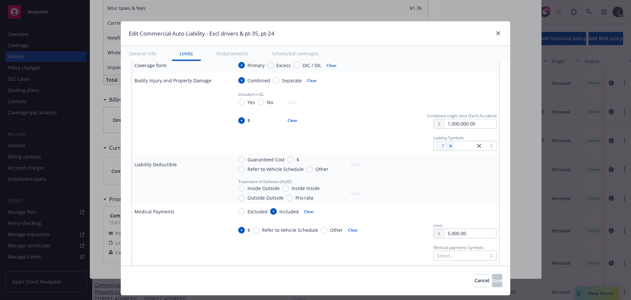  Describe the element at coordinates (270, 102) in the screenshot. I see `span: No` at that location.